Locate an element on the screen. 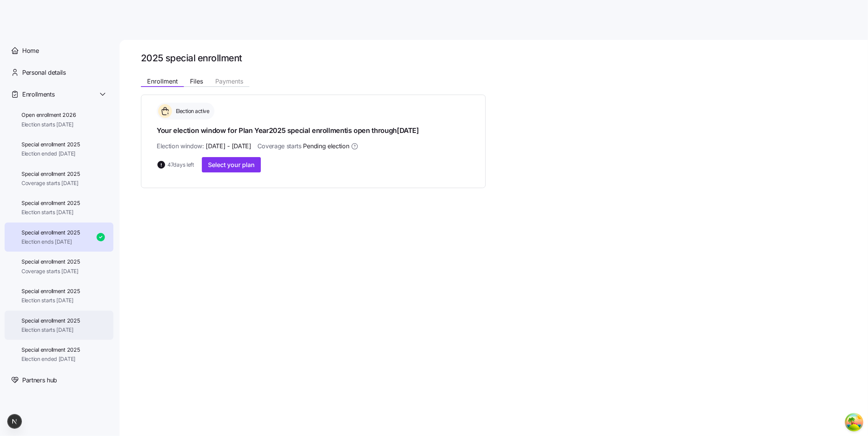  span: Partners hub is located at coordinates (39, 380).